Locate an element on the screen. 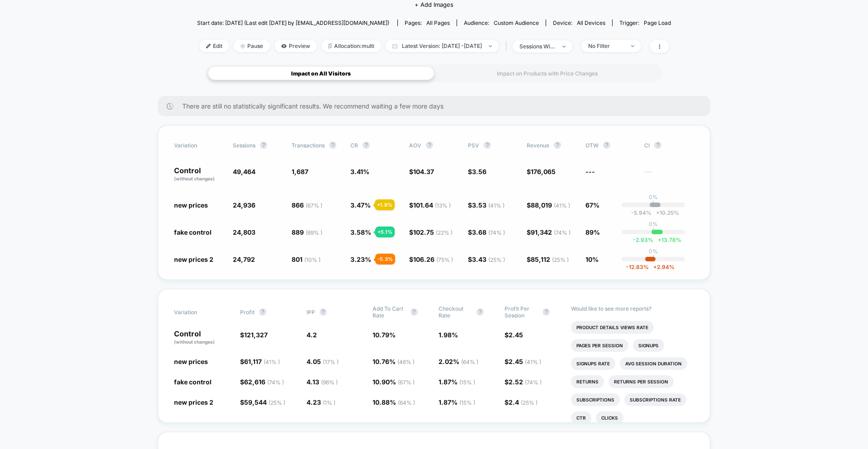 This screenshot has height=449, width=868. li: Subscriptions is located at coordinates (596, 400).